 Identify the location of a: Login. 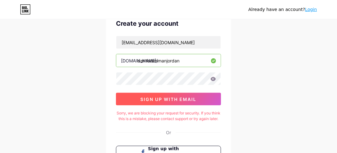
(311, 9).